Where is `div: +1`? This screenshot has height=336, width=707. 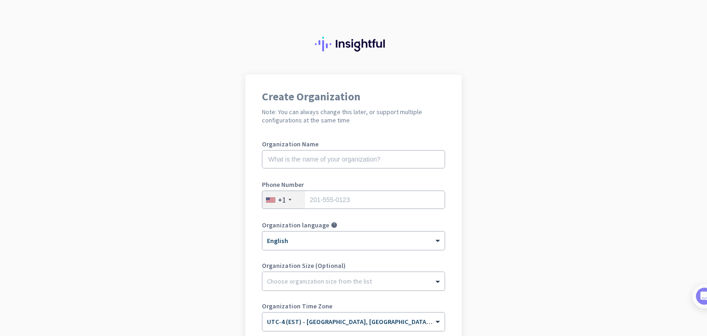
div: +1 is located at coordinates (282, 200).